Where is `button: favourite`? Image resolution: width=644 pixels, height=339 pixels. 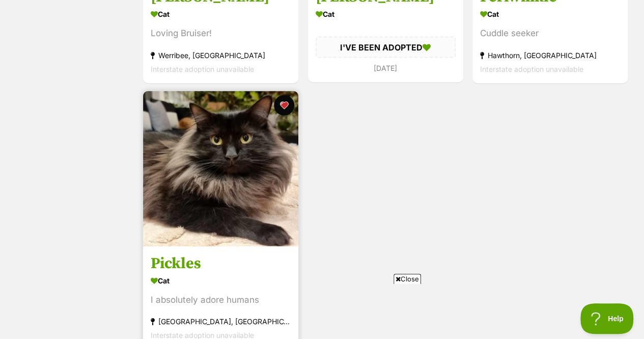
button: favourite is located at coordinates (284, 105).